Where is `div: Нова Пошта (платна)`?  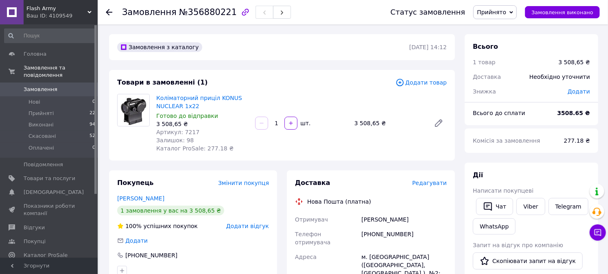
div: Нова Пошта (платна) is located at coordinates (339, 202).